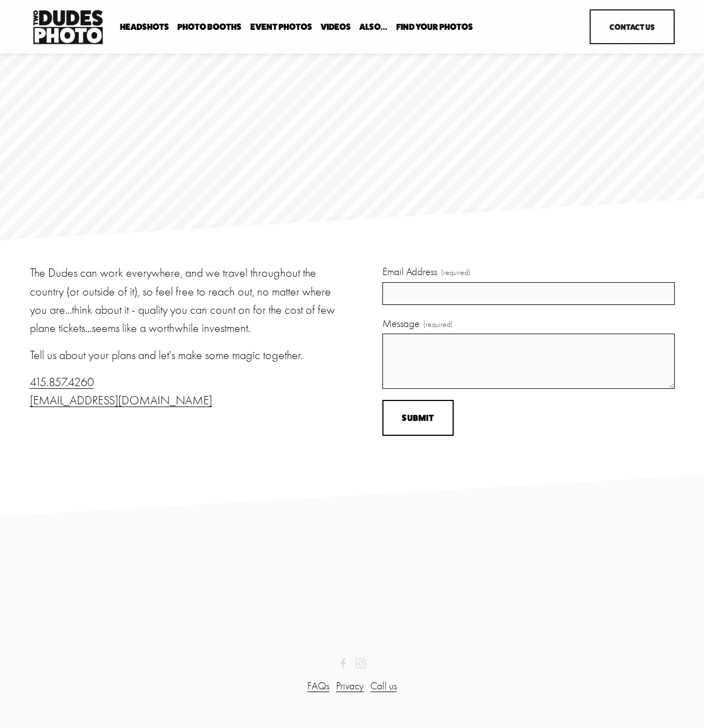 This screenshot has width=704, height=728. I want to click on a: Privacy, so click(350, 686).